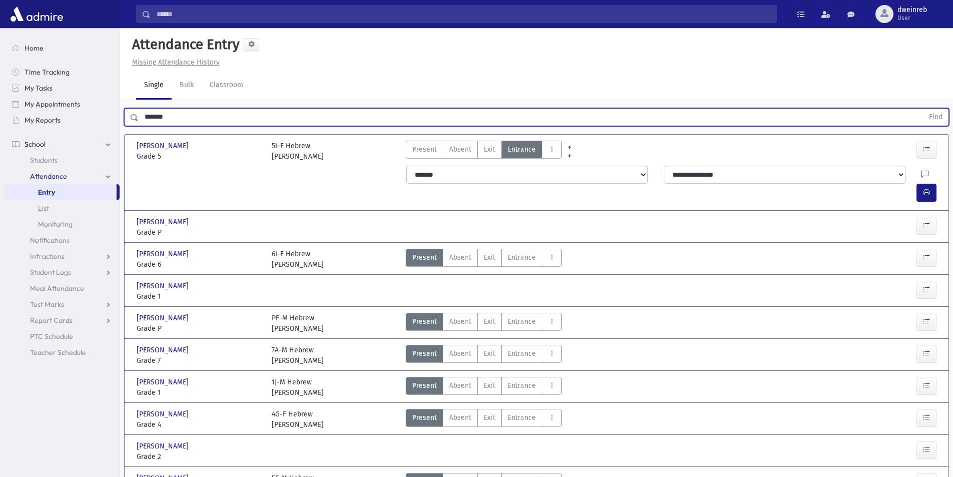 This screenshot has height=477, width=953. I want to click on a: Report Cards, so click(62, 320).